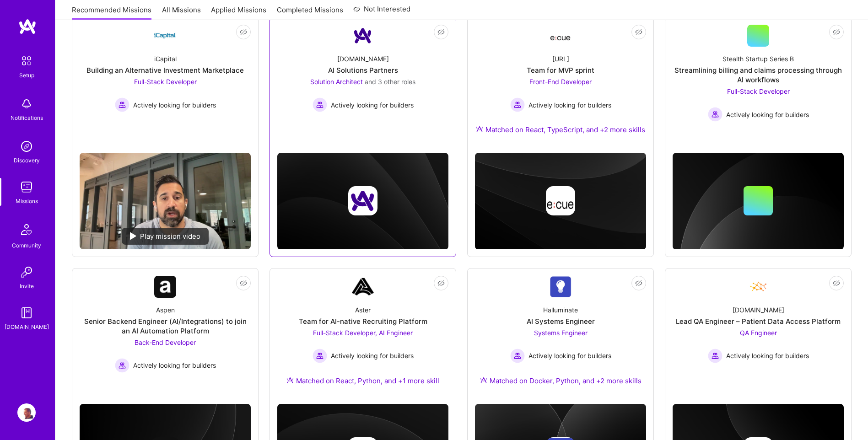 The height and width of the screenshot is (440, 868). I want to click on img: logo, so click(28, 27).